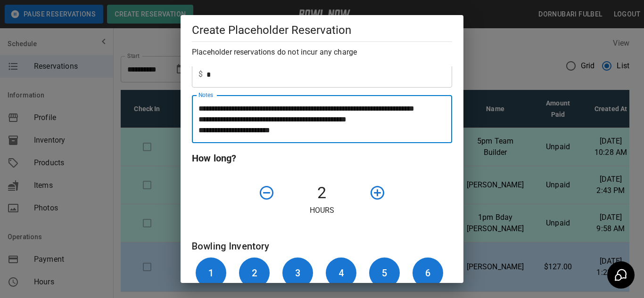 Image resolution: width=644 pixels, height=298 pixels. Describe the element at coordinates (427, 273) in the screenshot. I see `button: 6` at that location.